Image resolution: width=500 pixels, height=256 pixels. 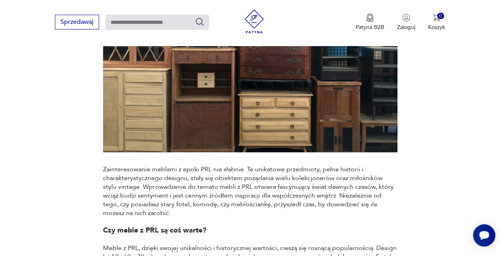 I want to click on button: Sprzedawaj, so click(x=77, y=22).